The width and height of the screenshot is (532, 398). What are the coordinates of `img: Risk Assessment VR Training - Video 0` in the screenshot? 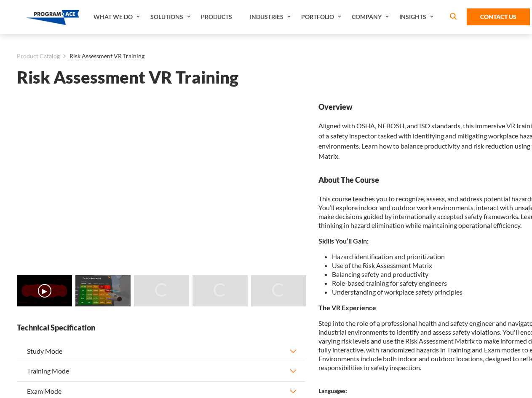 It's located at (44, 291).